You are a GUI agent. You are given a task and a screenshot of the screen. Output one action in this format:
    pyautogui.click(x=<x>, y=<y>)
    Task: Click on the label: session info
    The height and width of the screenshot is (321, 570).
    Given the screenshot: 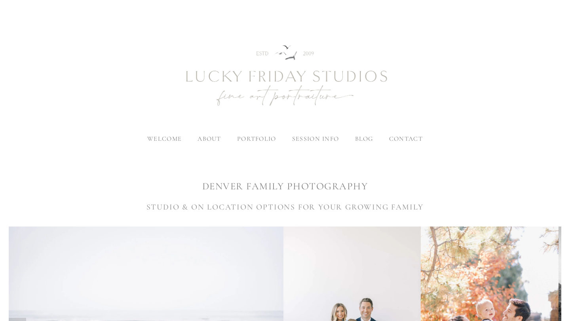 What is the action you would take?
    pyautogui.click(x=316, y=139)
    